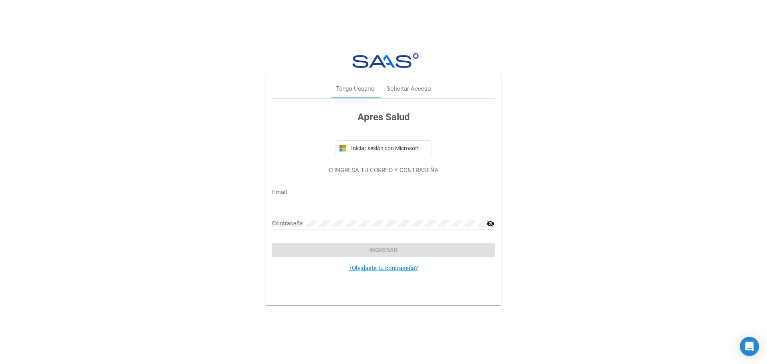 Image resolution: width=767 pixels, height=364 pixels. I want to click on span: Iniciar sesión con Microsoft, so click(389, 148).